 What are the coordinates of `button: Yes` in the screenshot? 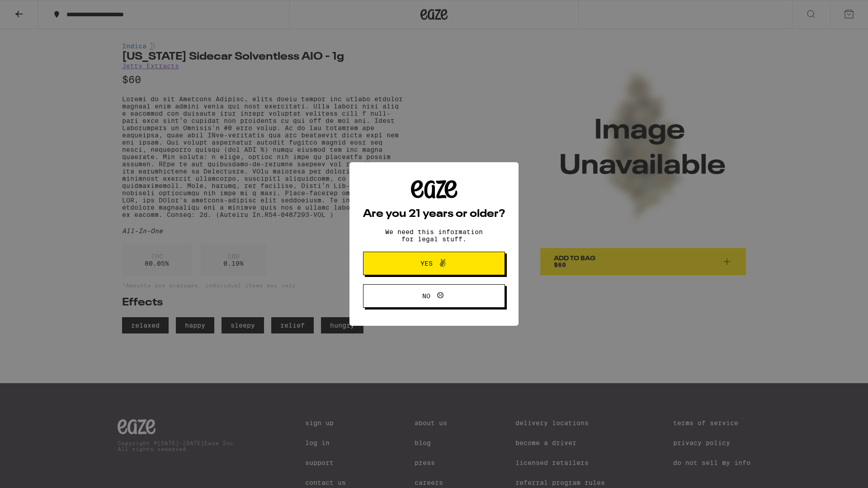 It's located at (434, 263).